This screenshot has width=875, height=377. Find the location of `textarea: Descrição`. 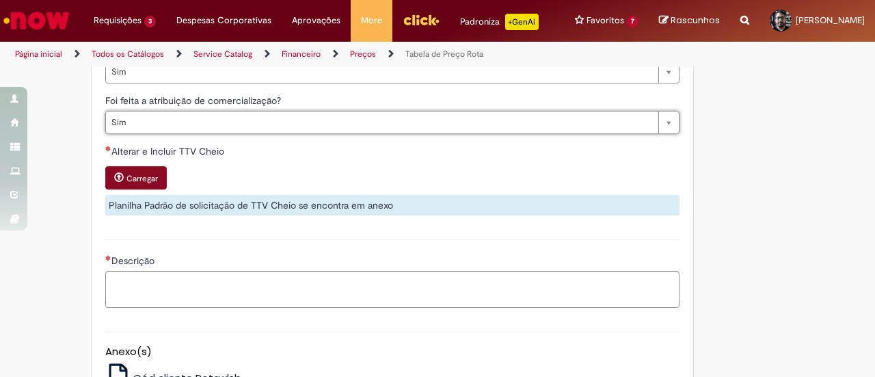

textarea: Descrição is located at coordinates (392, 288).